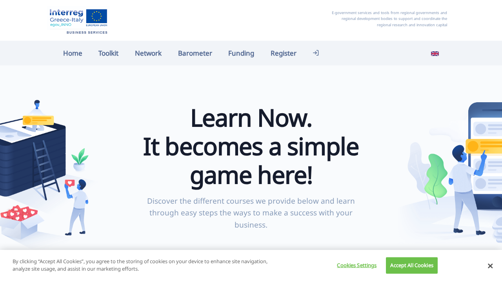 The image size is (502, 282). I want to click on p: By clicking “Accept All Cookies”, you agree to the storing of cookies on your device to enhance s..., so click(144, 265).